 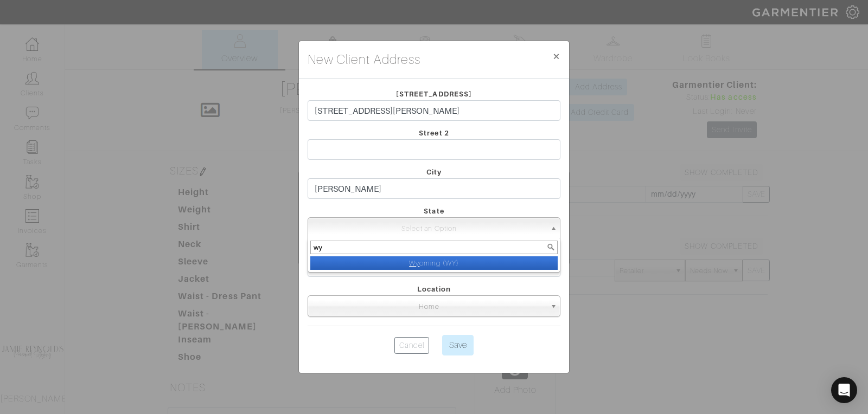 What do you see at coordinates (364, 60) in the screenshot?
I see `h4: New Client Address` at bounding box center [364, 60].